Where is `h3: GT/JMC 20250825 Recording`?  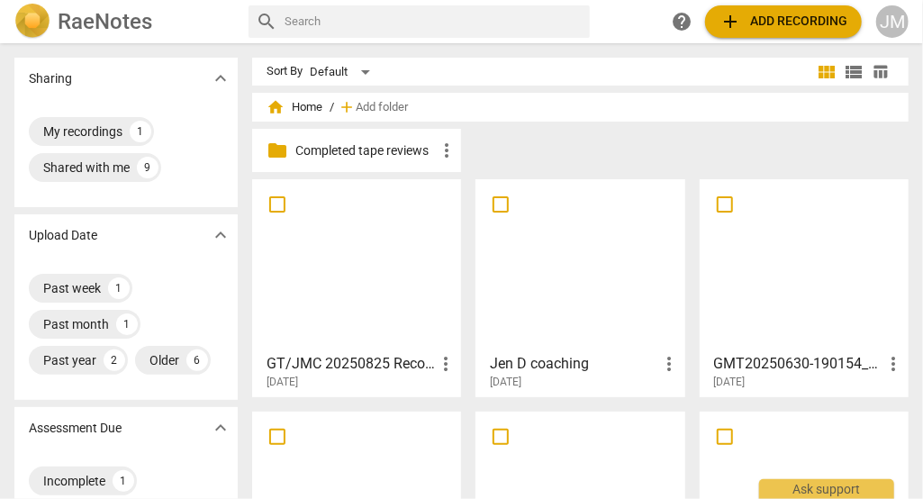 h3: GT/JMC 20250825 Recording is located at coordinates (350, 364).